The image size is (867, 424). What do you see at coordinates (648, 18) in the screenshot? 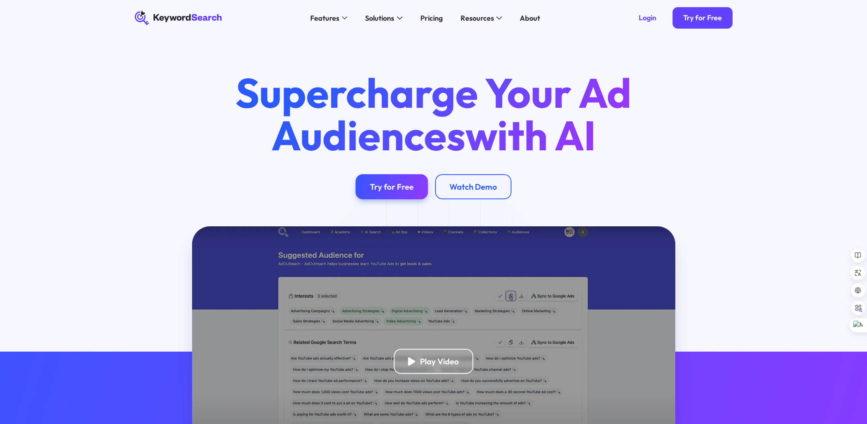
I see `a: Login` at bounding box center [648, 18].